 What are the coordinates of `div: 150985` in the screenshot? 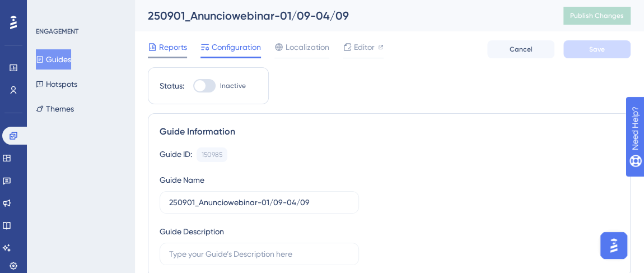 It's located at (212, 154).